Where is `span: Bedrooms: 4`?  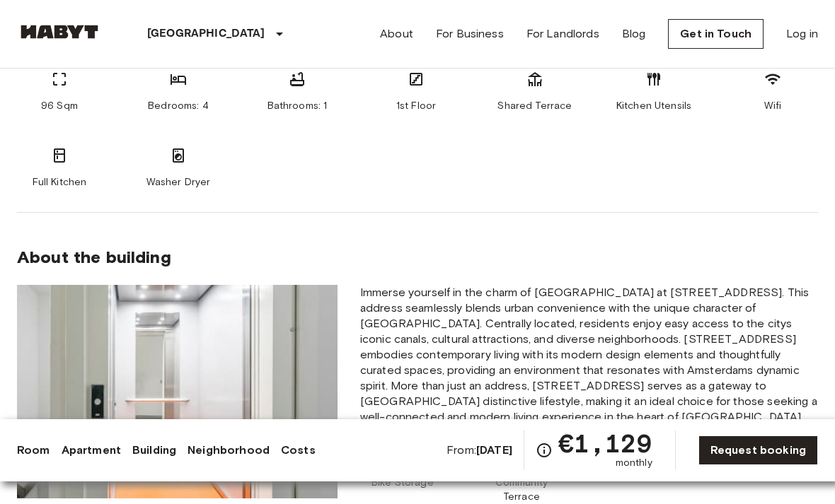
span: Bedrooms: 4 is located at coordinates (178, 106).